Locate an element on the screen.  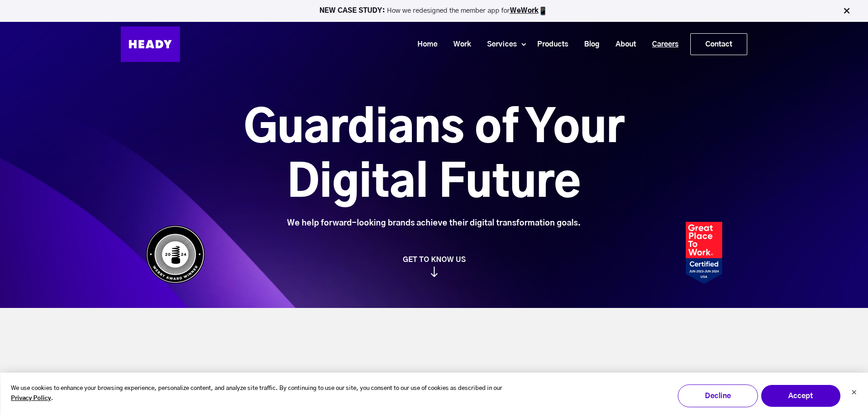
div: Navigation Menu is located at coordinates (468, 44).